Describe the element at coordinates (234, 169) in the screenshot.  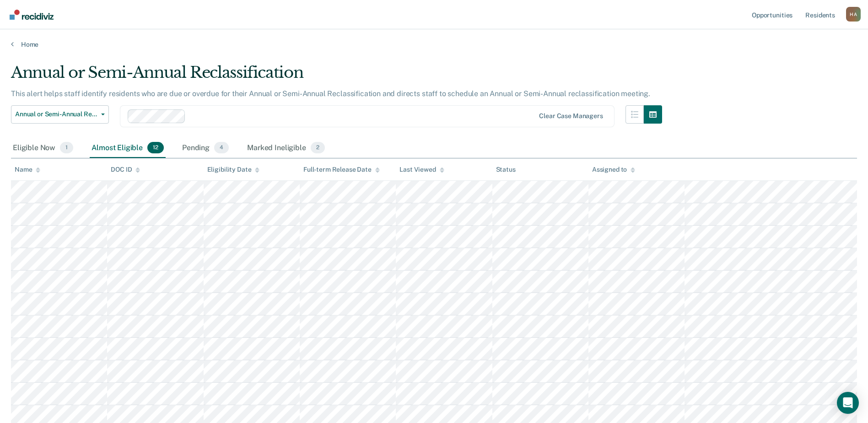
I see `div: Eligibility Date` at that location.